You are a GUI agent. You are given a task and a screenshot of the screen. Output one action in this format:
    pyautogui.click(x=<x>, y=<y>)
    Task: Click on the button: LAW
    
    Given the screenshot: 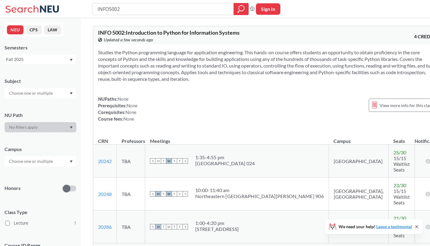 What is the action you would take?
    pyautogui.click(x=52, y=30)
    